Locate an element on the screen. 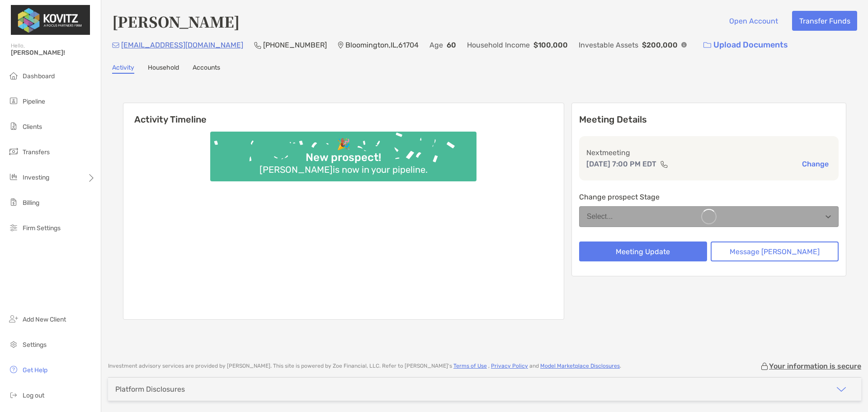  span: Dashboard is located at coordinates (39, 76).